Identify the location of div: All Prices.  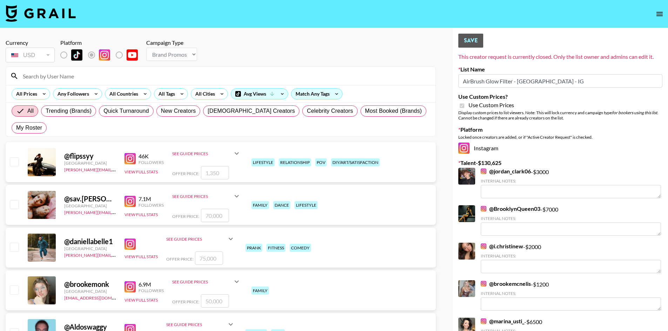
(25, 94).